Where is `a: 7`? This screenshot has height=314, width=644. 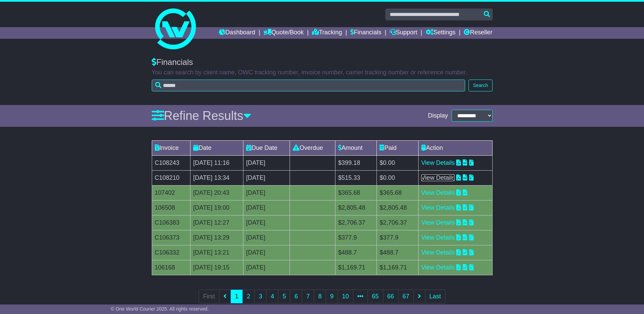 a: 7 is located at coordinates (308, 297).